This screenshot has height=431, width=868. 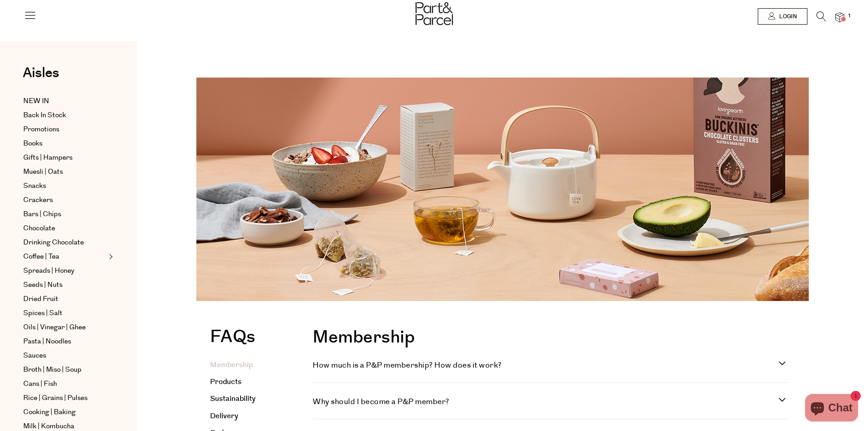 I want to click on span: Chocolate, so click(x=39, y=228).